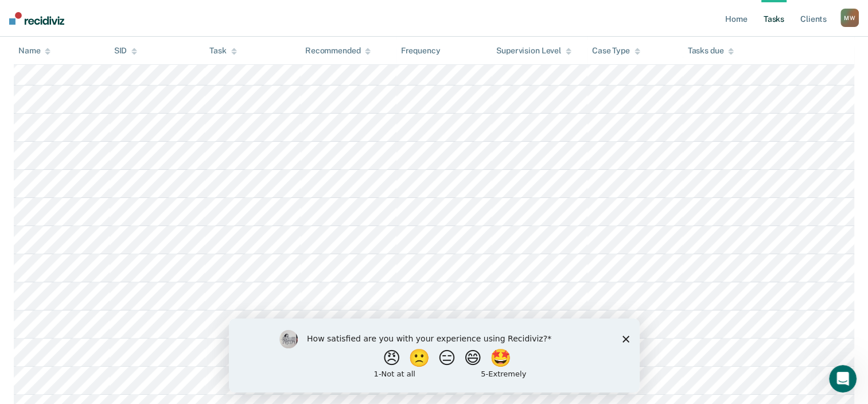  Describe the element at coordinates (397, 21) in the screenshot. I see `div: Close survey` at that location.